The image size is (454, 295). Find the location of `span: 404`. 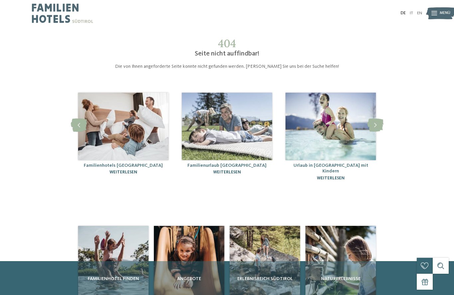

span: 404 is located at coordinates (227, 43).